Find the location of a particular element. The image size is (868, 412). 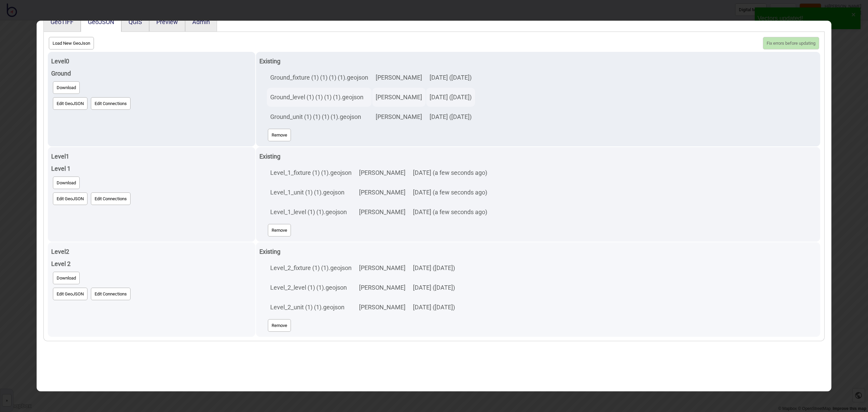

div: Level 0 is located at coordinates (151, 61).